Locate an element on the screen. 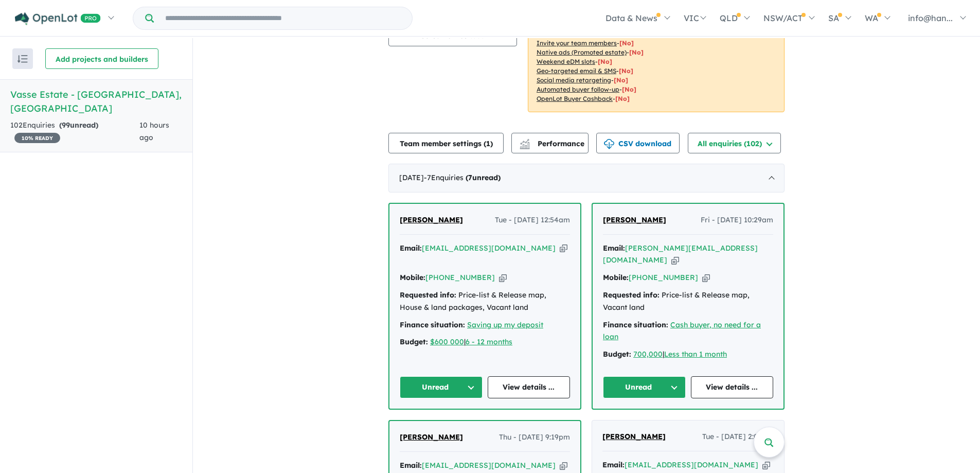 The image size is (980, 473). u: Geo-targeted email & SMS is located at coordinates (576, 71).